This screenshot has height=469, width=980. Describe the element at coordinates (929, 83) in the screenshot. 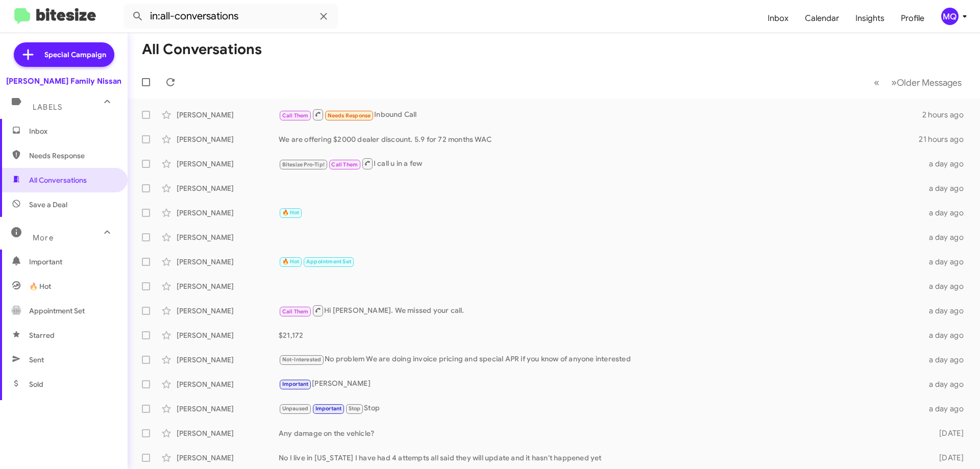

I see `span: Older Messages` at that location.